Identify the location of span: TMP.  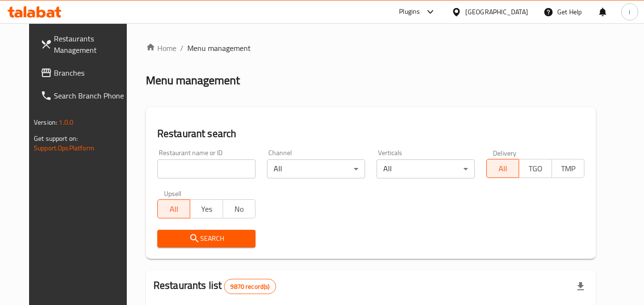
(569, 168).